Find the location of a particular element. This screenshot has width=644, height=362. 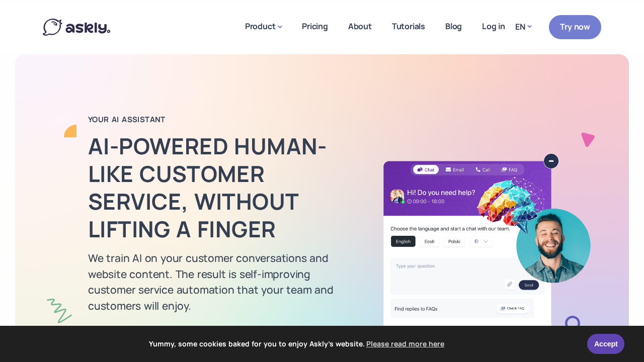

a: Blog is located at coordinates (453, 26).